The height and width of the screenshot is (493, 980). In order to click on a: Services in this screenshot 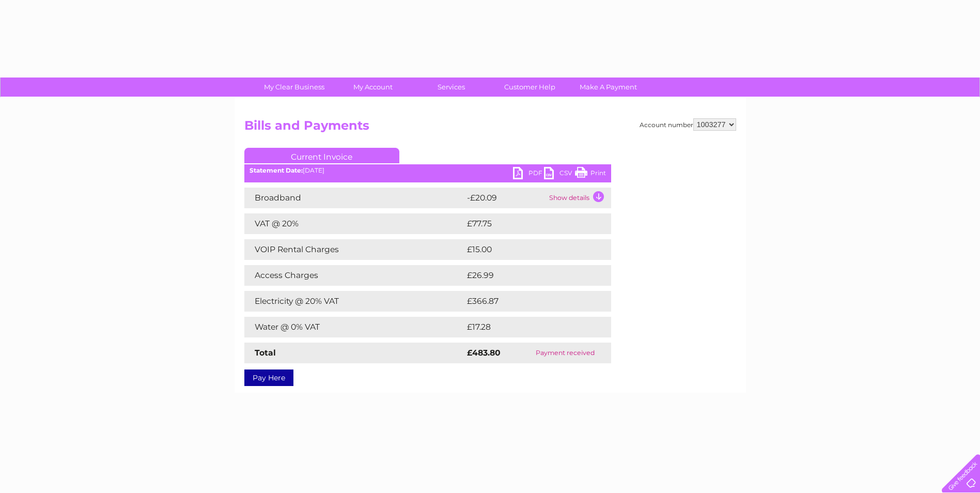, I will do `click(451, 87)`.